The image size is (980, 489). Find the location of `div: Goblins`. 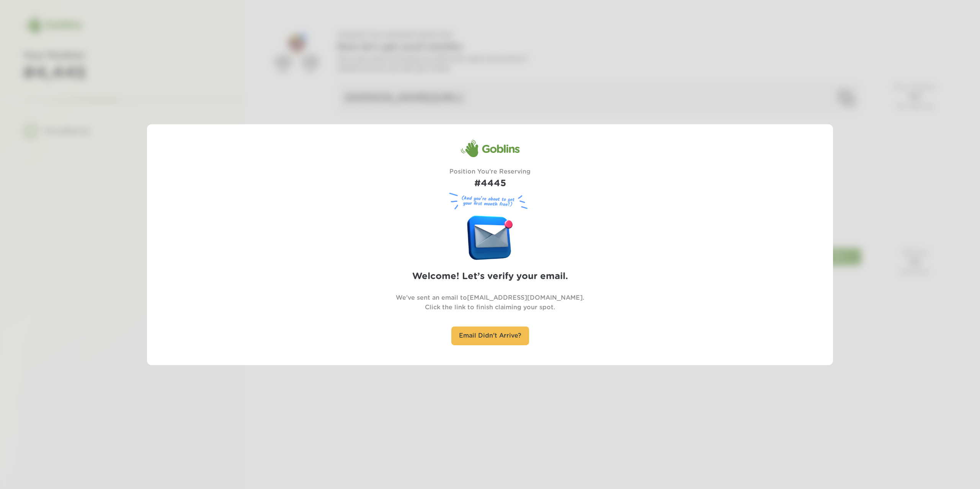

div: Goblins is located at coordinates (490, 148).